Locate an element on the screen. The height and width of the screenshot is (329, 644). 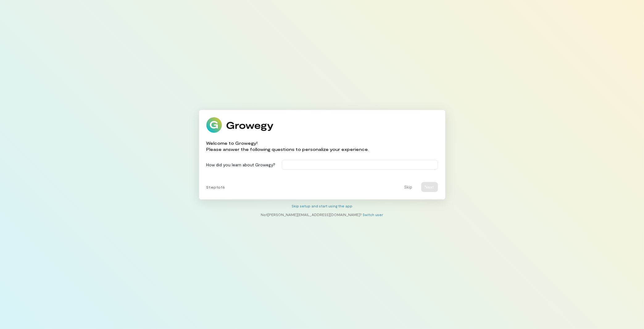
img: Growegy logo is located at coordinates (240, 125).